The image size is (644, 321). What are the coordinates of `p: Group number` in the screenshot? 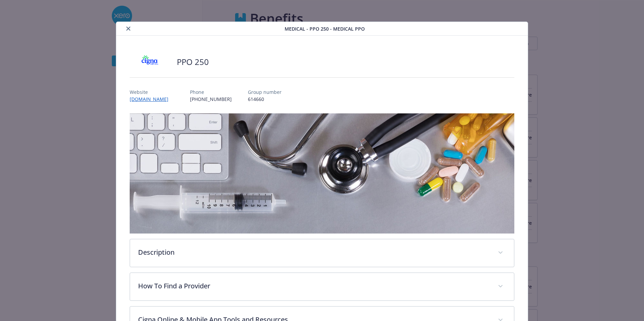 It's located at (265, 92).